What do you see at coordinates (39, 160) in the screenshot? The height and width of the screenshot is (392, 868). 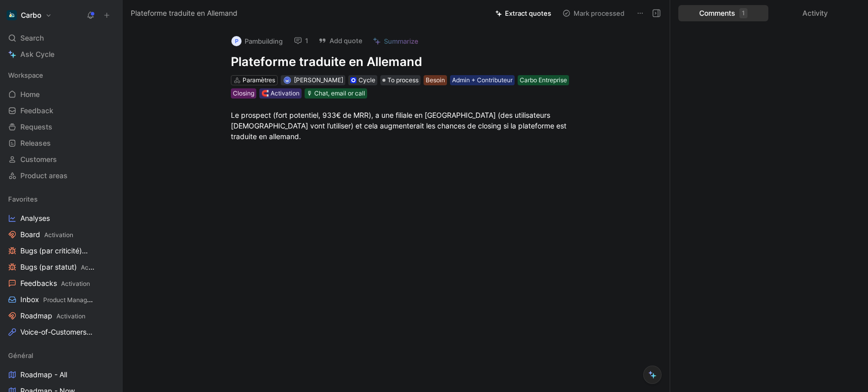 I see `span: Customers` at bounding box center [39, 160].